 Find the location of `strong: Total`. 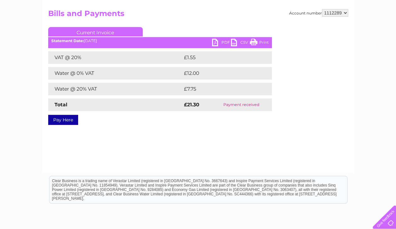

strong: Total is located at coordinates (61, 105).